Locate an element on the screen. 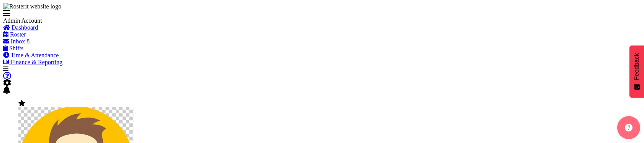 The height and width of the screenshot is (143, 644). span: Roster is located at coordinates (18, 34).